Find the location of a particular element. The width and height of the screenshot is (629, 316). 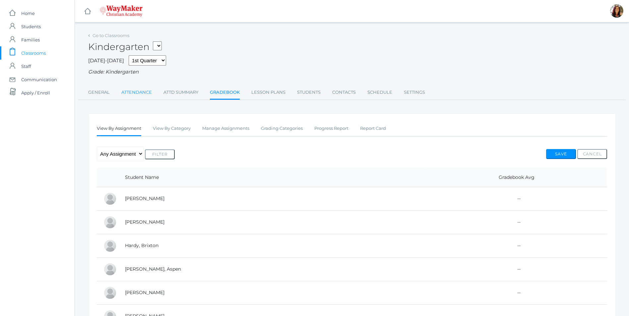

h2: Kindergarten is located at coordinates (125, 47).